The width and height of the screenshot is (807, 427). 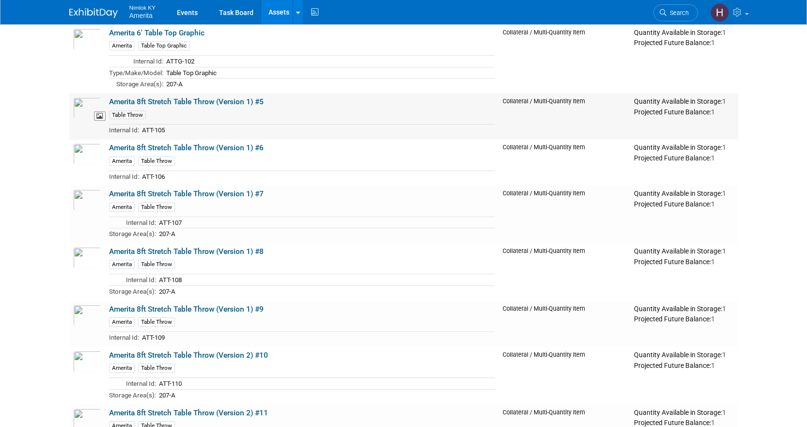 I want to click on td: Table Top Graphic, so click(x=329, y=73).